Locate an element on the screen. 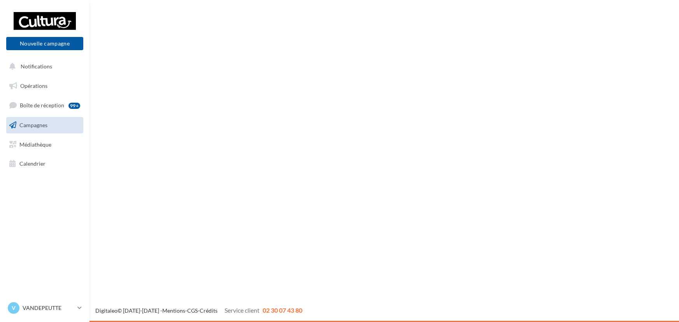 This screenshot has height=322, width=679. span: Calendrier is located at coordinates (32, 163).